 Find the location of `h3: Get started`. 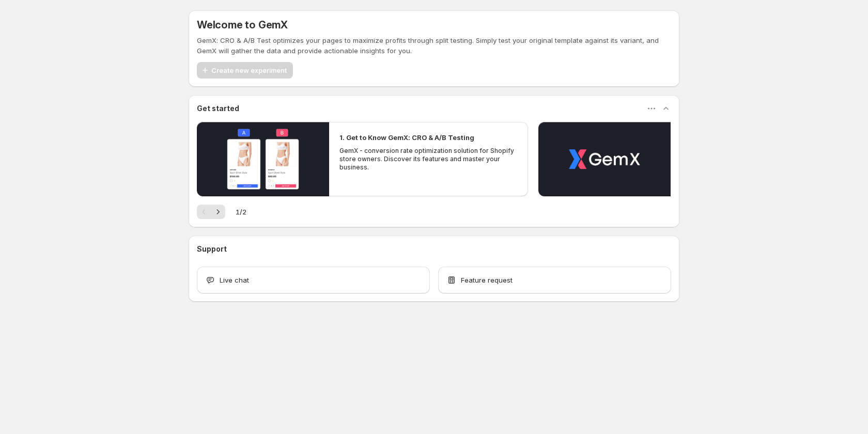

h3: Get started is located at coordinates (218, 108).